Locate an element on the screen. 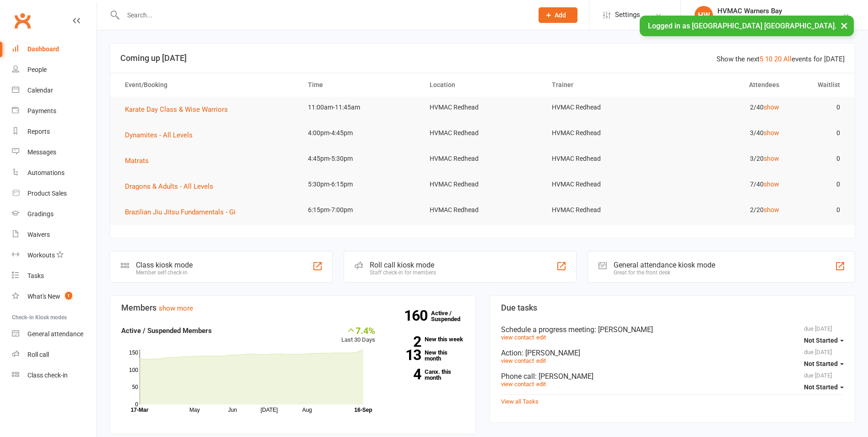 This screenshot has height=437, width=868. a: show more is located at coordinates (176, 308).